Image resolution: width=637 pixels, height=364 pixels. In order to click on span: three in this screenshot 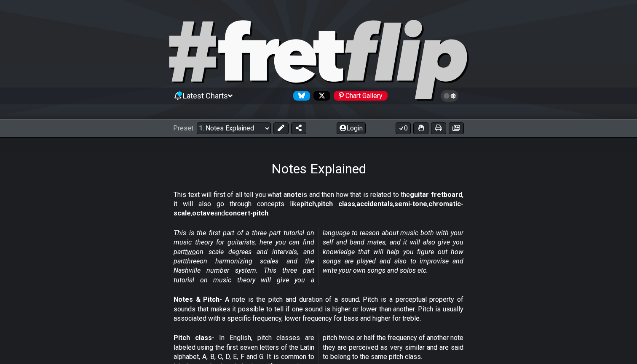, I will do `click(192, 261)`.